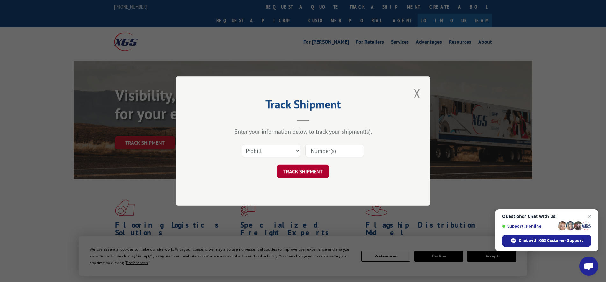 The height and width of the screenshot is (282, 606). What do you see at coordinates (303, 131) in the screenshot?
I see `div: Enter your information below to track your shipment(s).` at bounding box center [303, 131].